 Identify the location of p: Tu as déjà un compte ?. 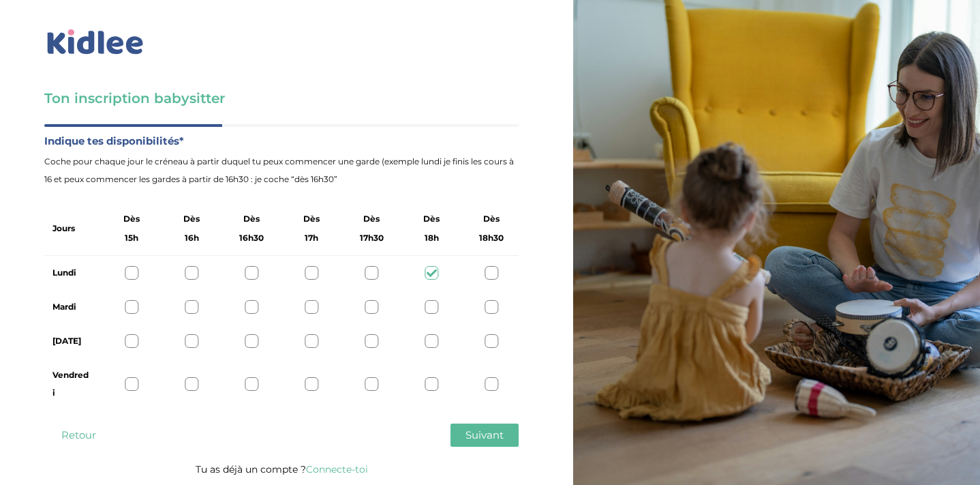
(282, 469).